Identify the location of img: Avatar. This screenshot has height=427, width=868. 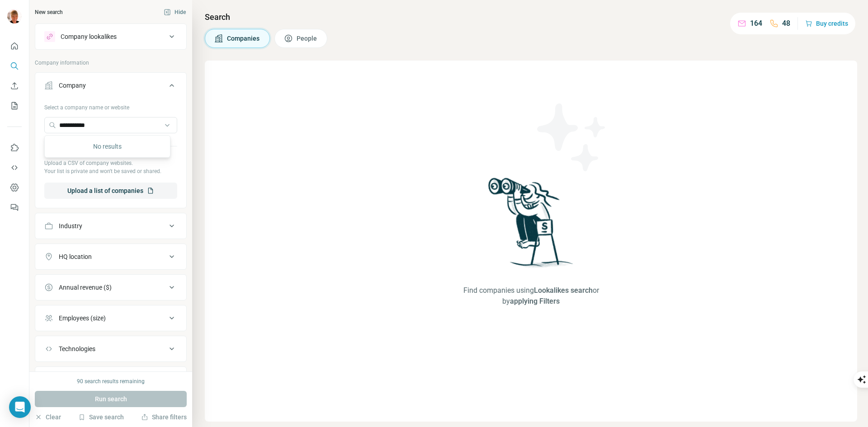
(15, 16).